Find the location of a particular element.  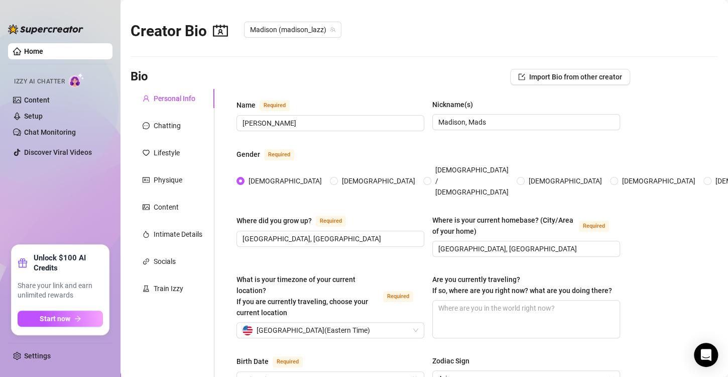

span: Are you currently traveling? If so, where are you right now? what are you doing there? is located at coordinates (522, 285).